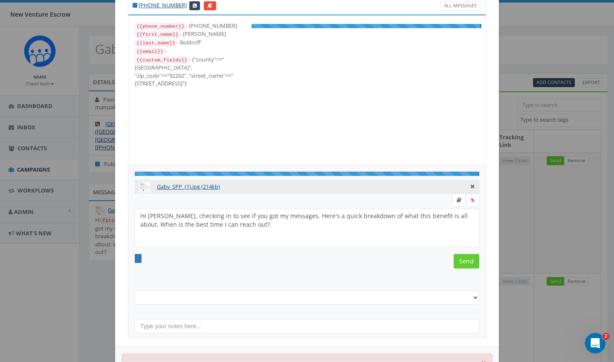 The width and height of the screenshot is (614, 362). What do you see at coordinates (188, 43) in the screenshot?
I see `div: - Boldroff` at bounding box center [188, 43].